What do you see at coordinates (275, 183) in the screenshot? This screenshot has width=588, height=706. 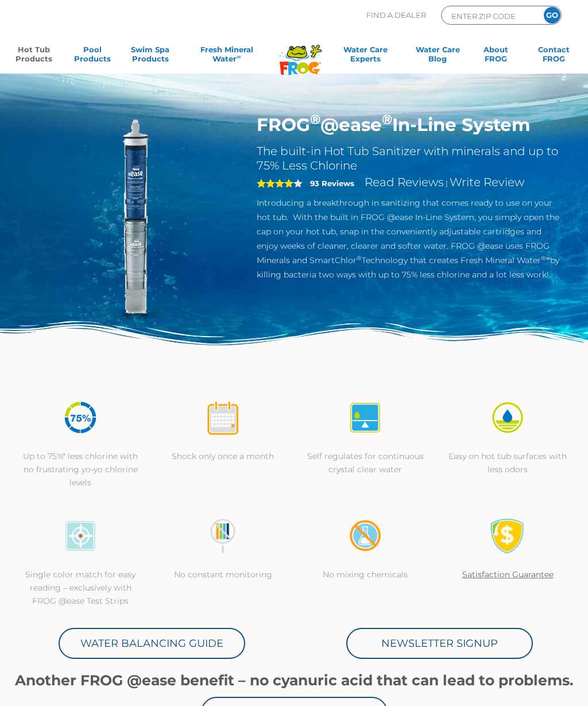 I see `span: 4` at bounding box center [275, 183].